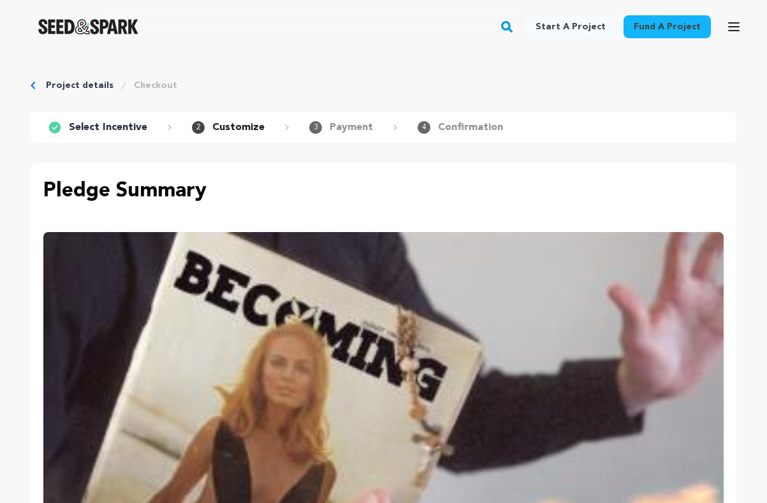  Describe the element at coordinates (571, 27) in the screenshot. I see `a: Start a project` at that location.